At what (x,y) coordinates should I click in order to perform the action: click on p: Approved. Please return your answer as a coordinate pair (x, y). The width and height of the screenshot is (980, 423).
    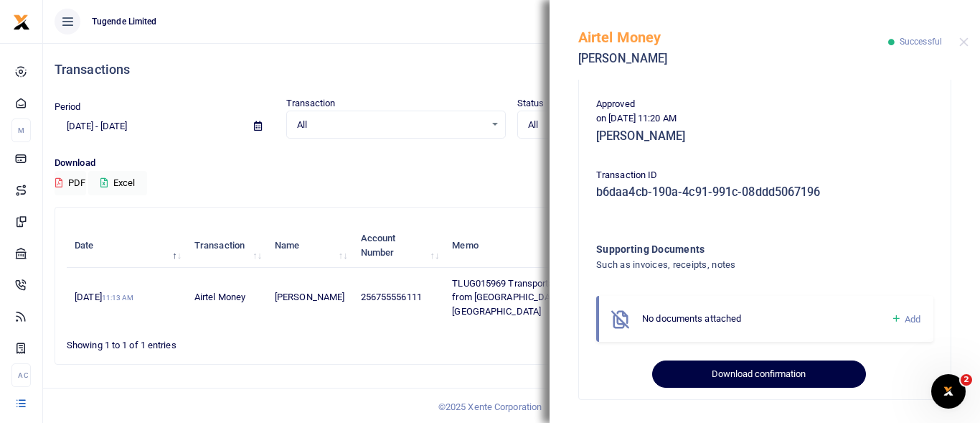
    Looking at the image, I should click on (764, 104).